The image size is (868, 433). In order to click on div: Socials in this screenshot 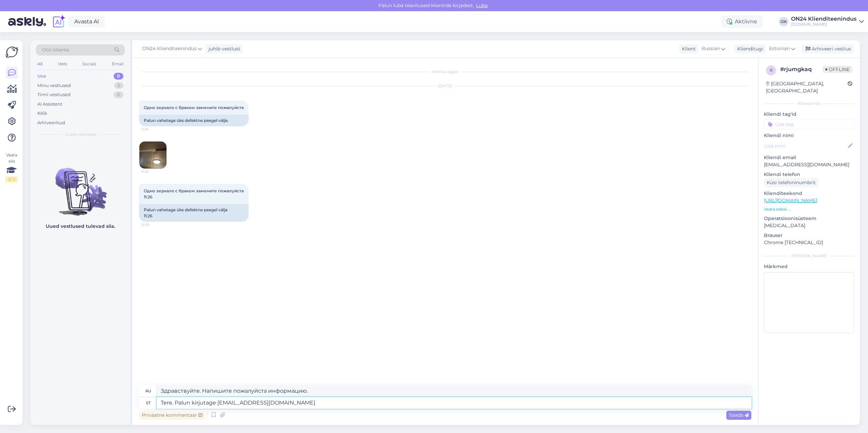, I will do `click(89, 64)`.